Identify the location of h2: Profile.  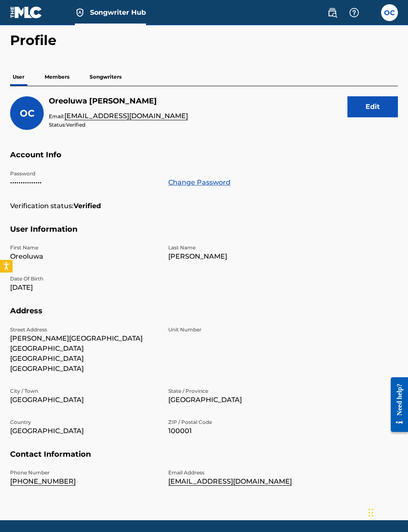
(204, 40).